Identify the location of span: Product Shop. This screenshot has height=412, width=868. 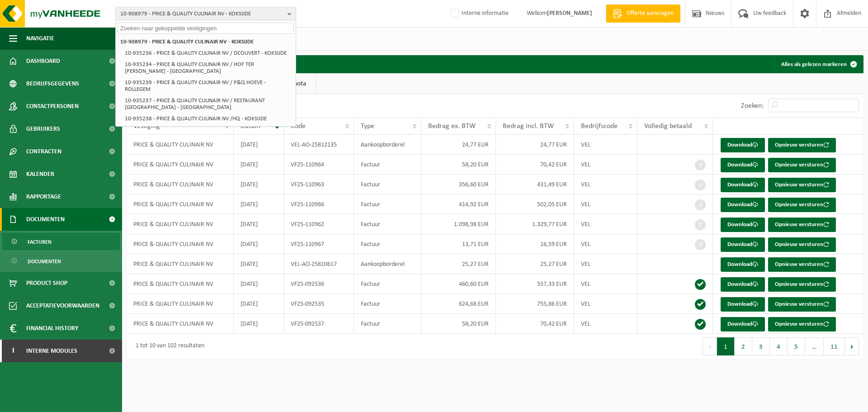
(47, 283).